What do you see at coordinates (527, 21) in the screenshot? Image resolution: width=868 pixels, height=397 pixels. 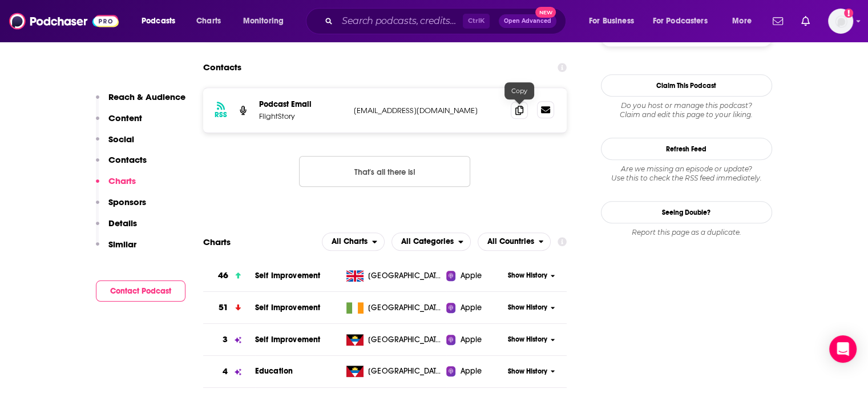 I see `span: Open Advanced` at bounding box center [527, 21].